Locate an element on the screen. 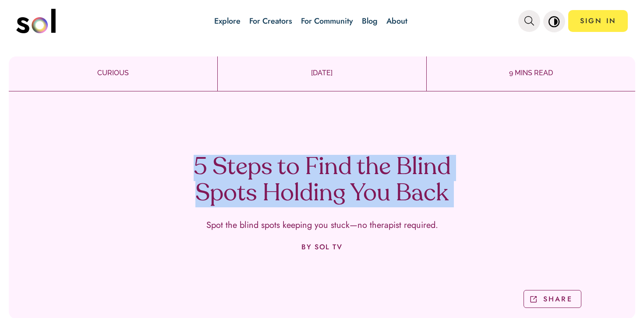 This screenshot has width=644, height=318. p: SHARE is located at coordinates (558, 299).